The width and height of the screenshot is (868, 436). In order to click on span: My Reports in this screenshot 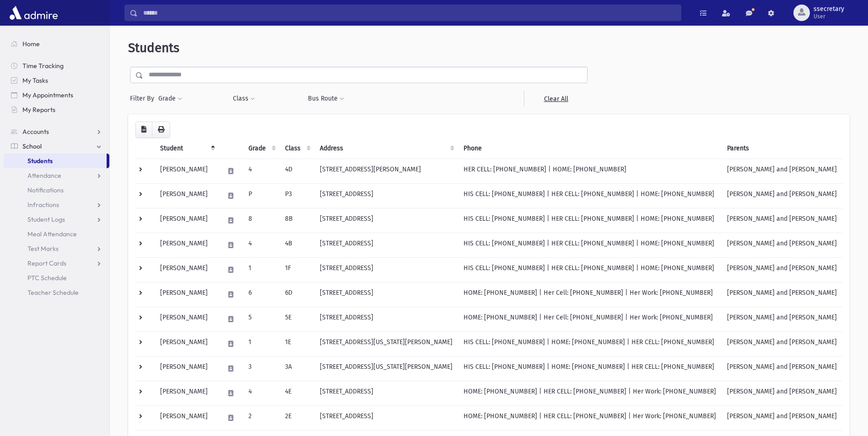, I will do `click(39, 110)`.